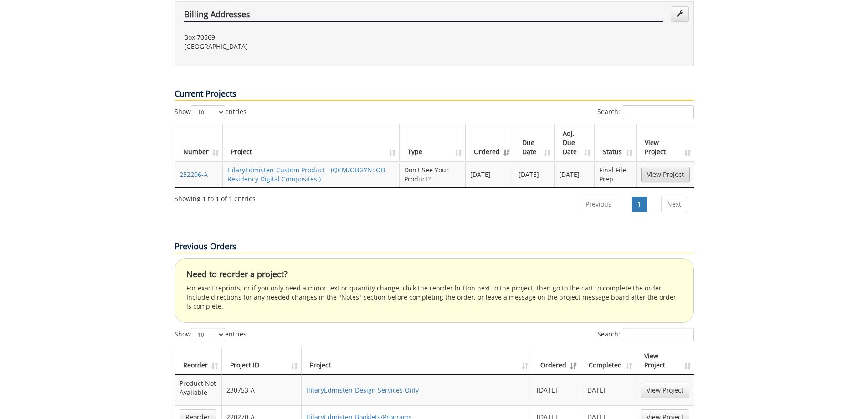 This screenshot has height=419, width=868. I want to click on p: Box 70569, so click(306, 38).